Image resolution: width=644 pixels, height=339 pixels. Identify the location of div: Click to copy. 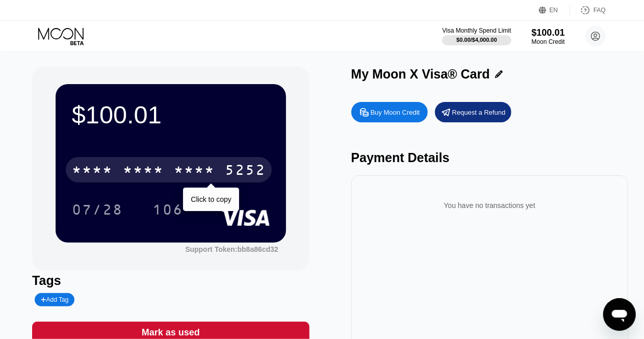
(211, 200).